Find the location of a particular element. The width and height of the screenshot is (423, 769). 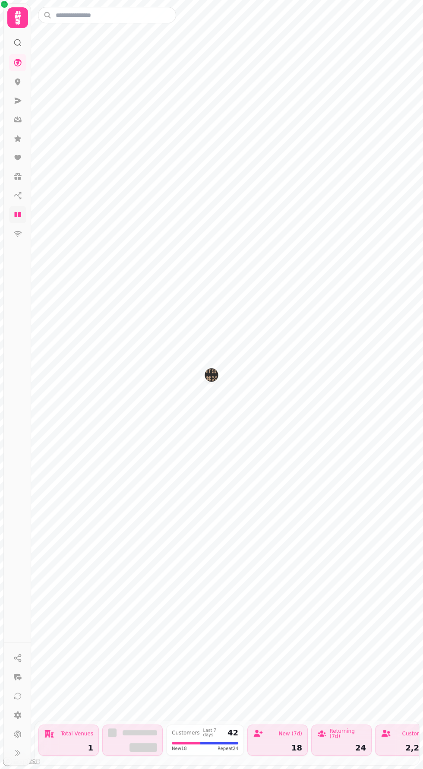

div: Total Venues is located at coordinates (77, 733).